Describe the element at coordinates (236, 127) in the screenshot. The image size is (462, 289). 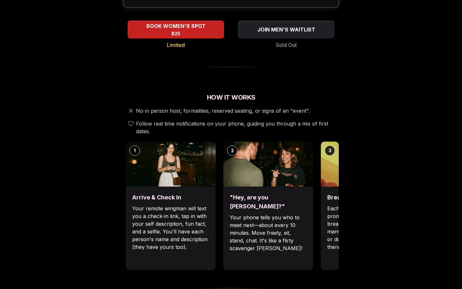
I see `span: Follow real time notifications on your phone, guiding you through a mix of first dates.` at that location.